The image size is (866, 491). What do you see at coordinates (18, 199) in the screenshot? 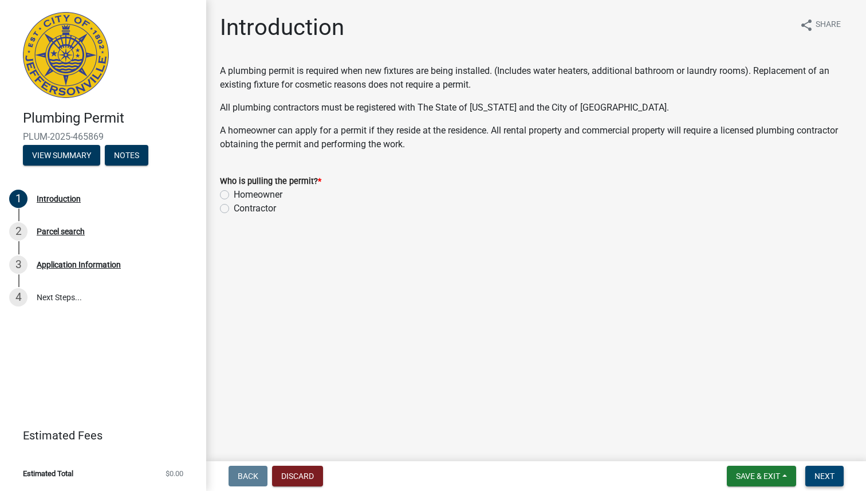
I see `div: 1` at bounding box center [18, 199].